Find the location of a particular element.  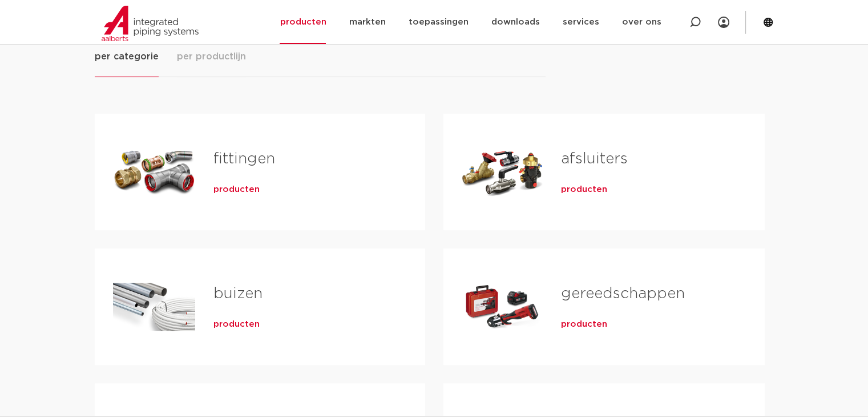

span: per categorie is located at coordinates (127, 57).